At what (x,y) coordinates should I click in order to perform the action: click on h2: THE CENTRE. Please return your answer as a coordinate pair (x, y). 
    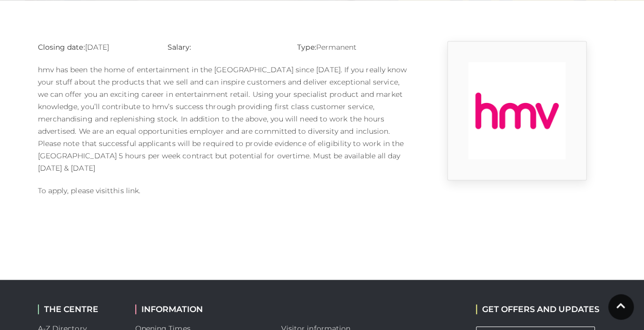
    Looking at the image, I should click on (79, 309).